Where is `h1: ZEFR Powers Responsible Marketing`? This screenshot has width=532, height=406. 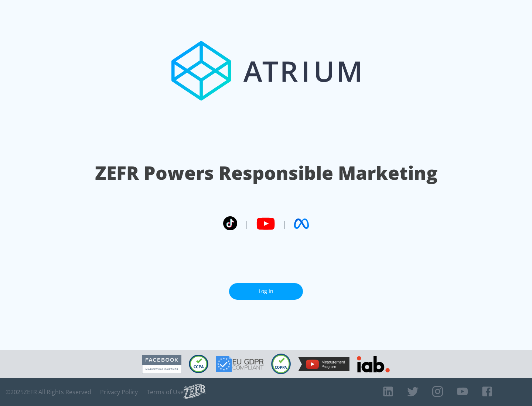 h1: ZEFR Powers Responsible Marketing is located at coordinates (266, 173).